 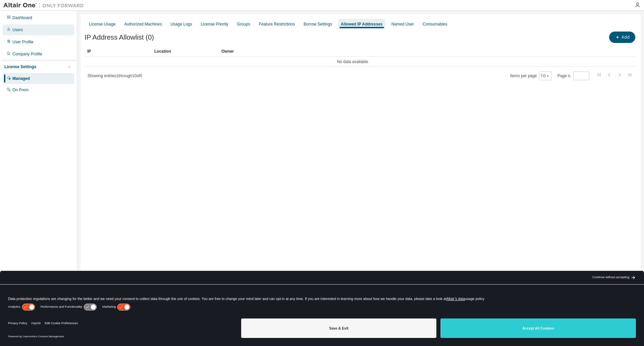 I want to click on div: Location, so click(x=185, y=51).